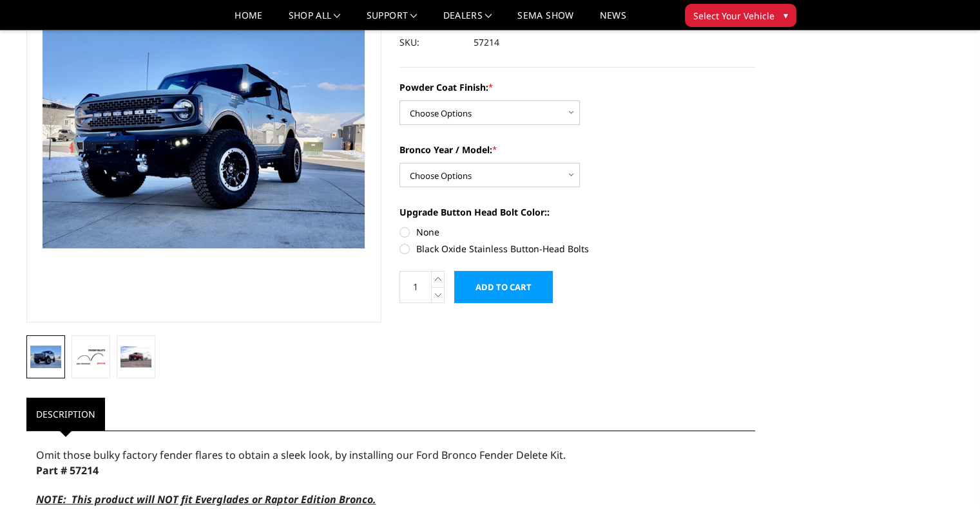 The height and width of the screenshot is (509, 980). Describe the element at coordinates (503, 287) in the screenshot. I see `input: Add to Cart` at that location.